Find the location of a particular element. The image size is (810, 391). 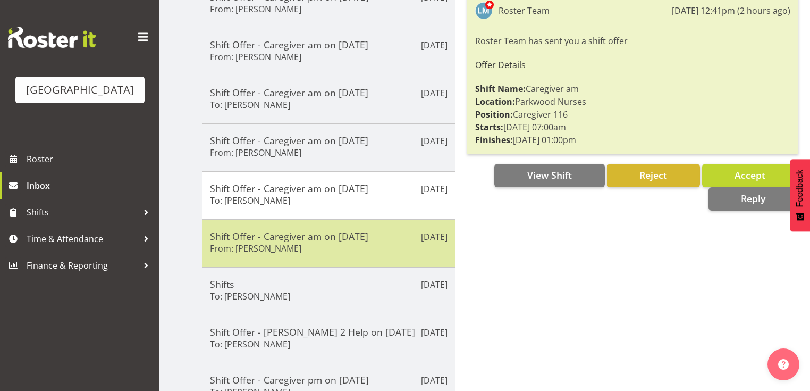

span: Inbox is located at coordinates (90, 186).